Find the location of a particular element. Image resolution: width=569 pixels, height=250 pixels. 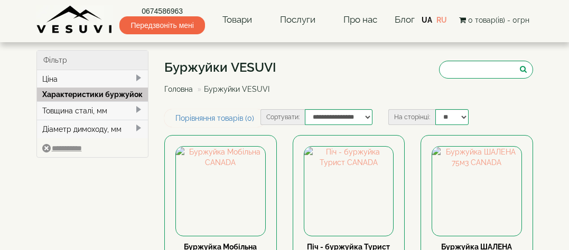

img: Піч - буржуйка Турист CANADA is located at coordinates (349, 191).